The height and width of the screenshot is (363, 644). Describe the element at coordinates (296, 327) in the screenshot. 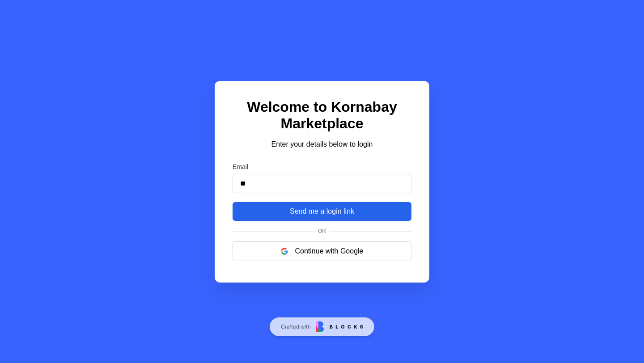

I see `span: Crafted with` at that location.